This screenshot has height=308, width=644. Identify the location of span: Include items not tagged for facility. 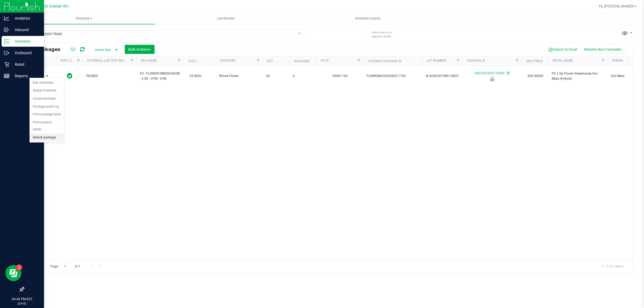
(385, 35).